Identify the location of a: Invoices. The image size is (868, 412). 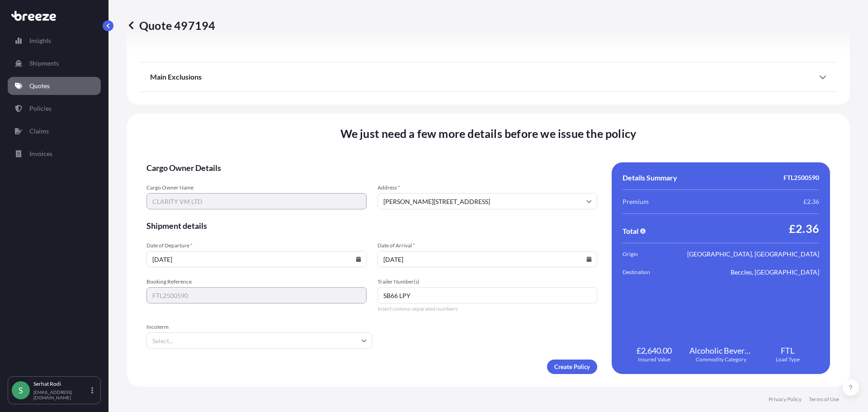
(54, 154).